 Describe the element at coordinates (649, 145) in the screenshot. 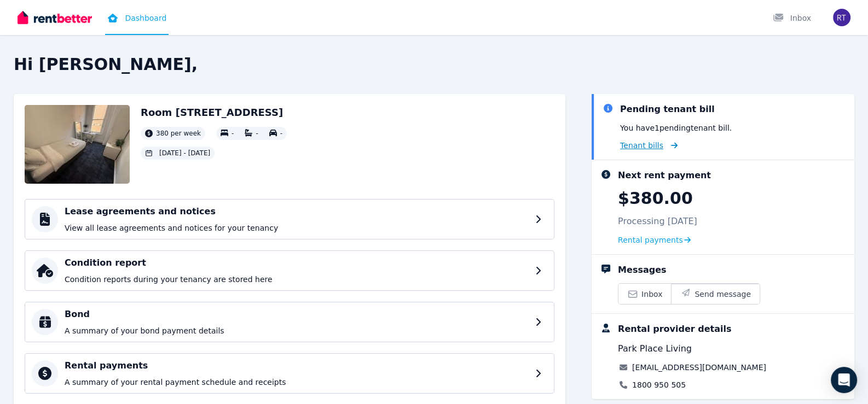

I see `a: Tenant bills` at that location.